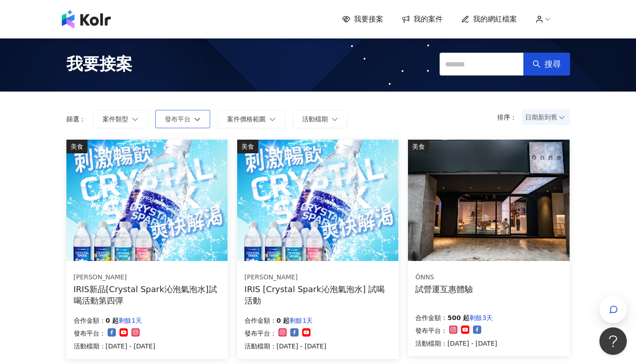 The width and height of the screenshot is (636, 364). I want to click on div: 試營運互惠體驗, so click(444, 289).